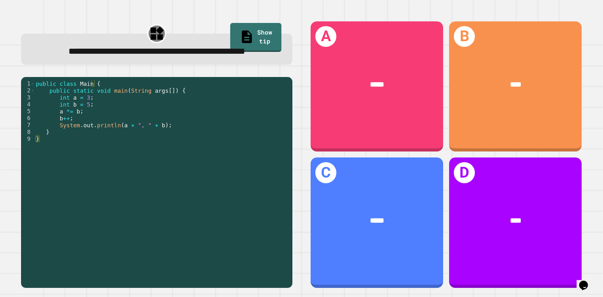 Image resolution: width=603 pixels, height=297 pixels. What do you see at coordinates (28, 125) in the screenshot?
I see `div: 7` at bounding box center [28, 125].